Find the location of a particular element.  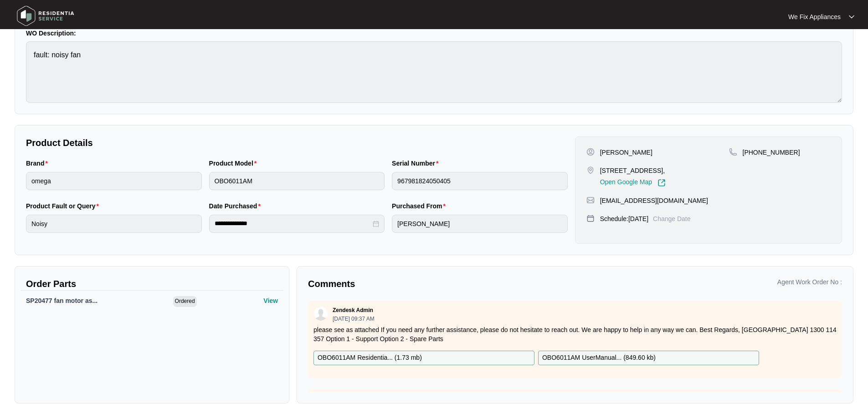

textarea: fault: noisy fan is located at coordinates (434, 72).